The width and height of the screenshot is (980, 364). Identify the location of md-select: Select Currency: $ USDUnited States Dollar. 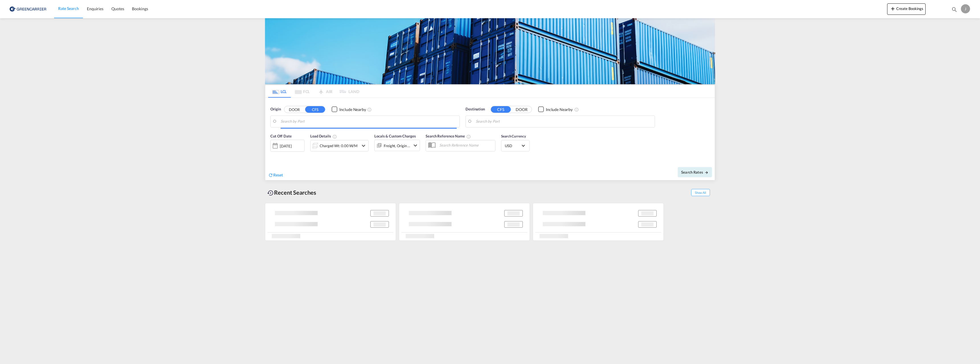
(515, 145).